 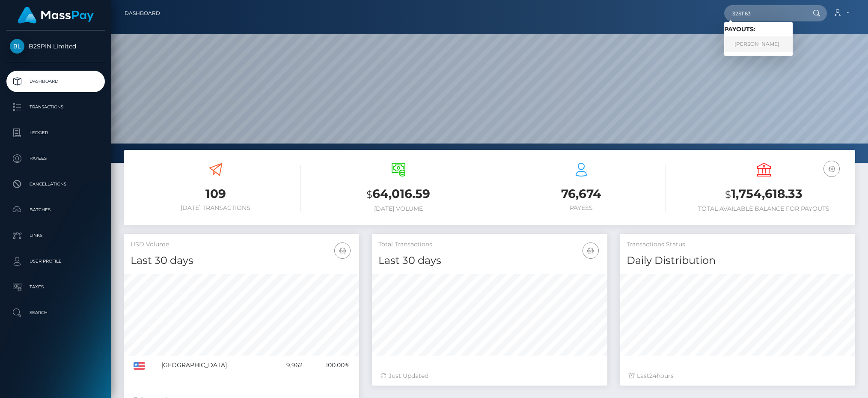 What do you see at coordinates (139, 366) in the screenshot?
I see `img: US.png` at bounding box center [139, 366].